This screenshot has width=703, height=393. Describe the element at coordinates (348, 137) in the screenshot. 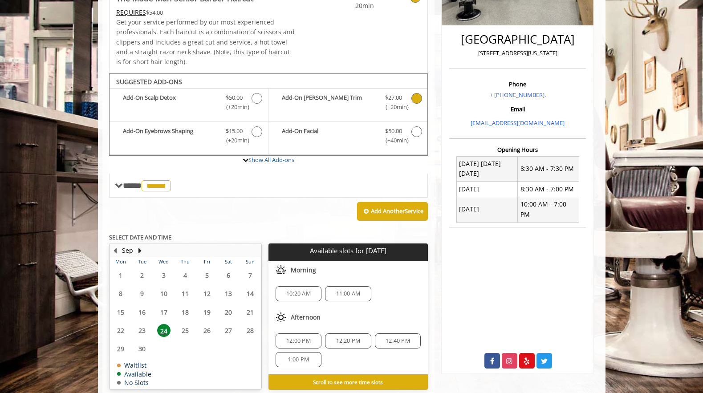

I see `label: Add-On Facial` at that location.